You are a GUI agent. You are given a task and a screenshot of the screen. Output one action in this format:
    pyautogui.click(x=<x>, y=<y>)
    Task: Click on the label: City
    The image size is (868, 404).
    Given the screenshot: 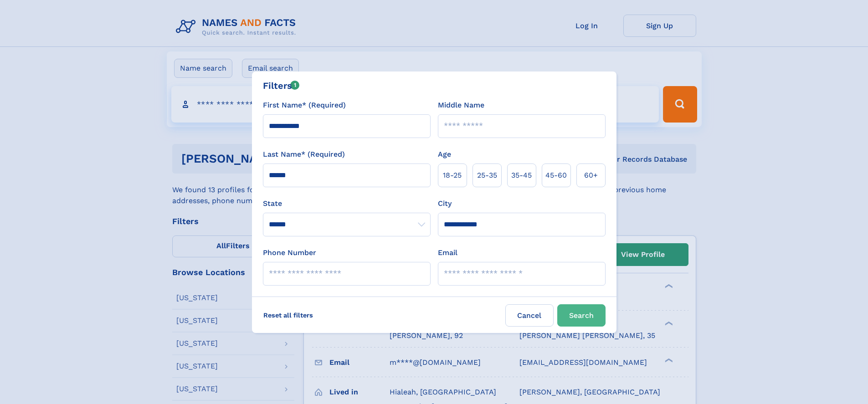 What is the action you would take?
    pyautogui.click(x=444, y=204)
    